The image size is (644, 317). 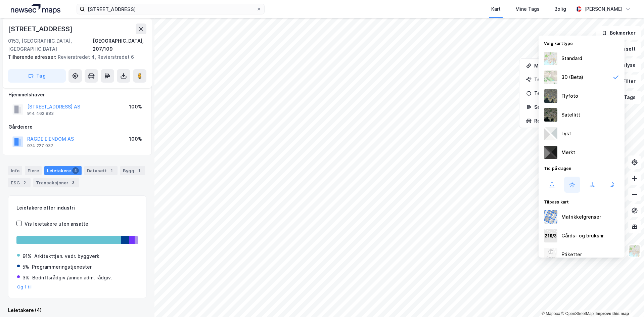 What do you see at coordinates (19, 183) in the screenshot?
I see `div: ESG` at bounding box center [19, 183].